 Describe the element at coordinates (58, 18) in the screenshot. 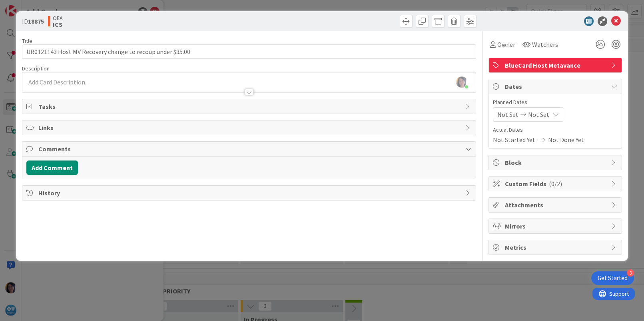

I see `span: OEA` at that location.